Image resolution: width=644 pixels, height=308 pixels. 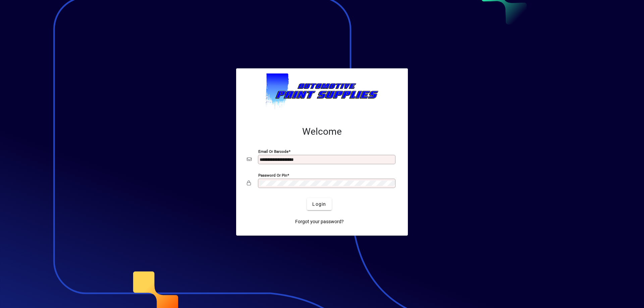 I want to click on button: Login, so click(x=319, y=204).